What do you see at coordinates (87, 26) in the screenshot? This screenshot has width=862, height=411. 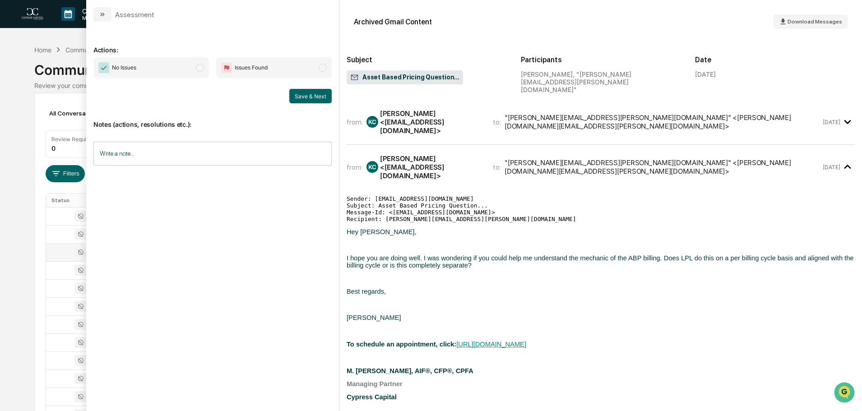 I see `p: How can we help?` at bounding box center [87, 26].